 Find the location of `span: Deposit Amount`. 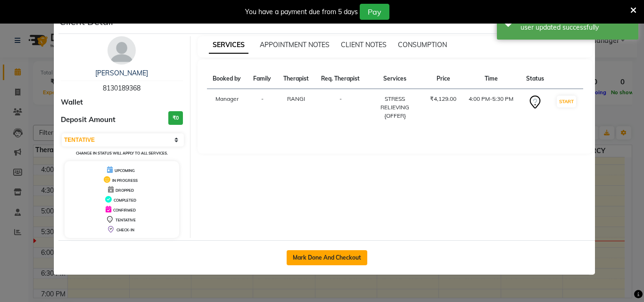

span: Deposit Amount is located at coordinates (88, 120).